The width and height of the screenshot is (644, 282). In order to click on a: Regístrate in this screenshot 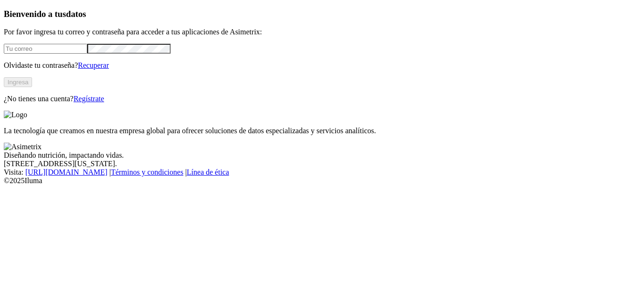, I will do `click(89, 98)`.